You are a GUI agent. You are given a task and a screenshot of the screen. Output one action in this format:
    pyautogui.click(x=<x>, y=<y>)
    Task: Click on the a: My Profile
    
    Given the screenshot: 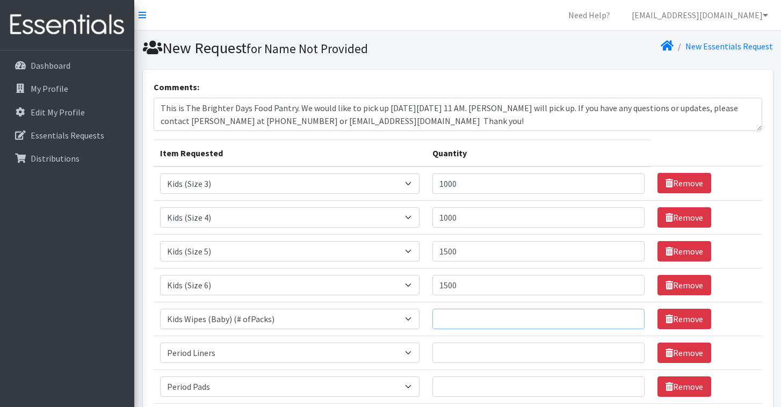 What is the action you would take?
    pyautogui.click(x=67, y=89)
    